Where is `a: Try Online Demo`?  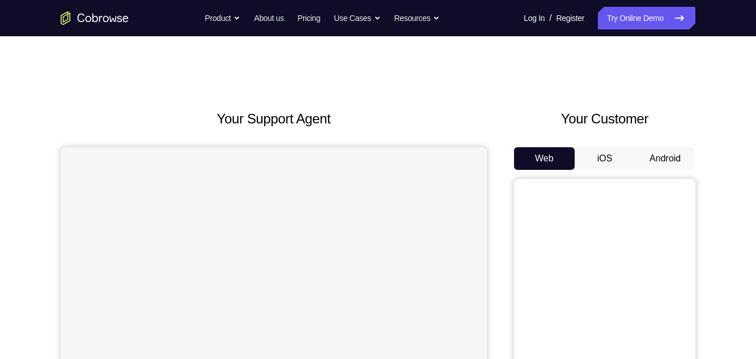 a: Try Online Demo is located at coordinates (646, 18).